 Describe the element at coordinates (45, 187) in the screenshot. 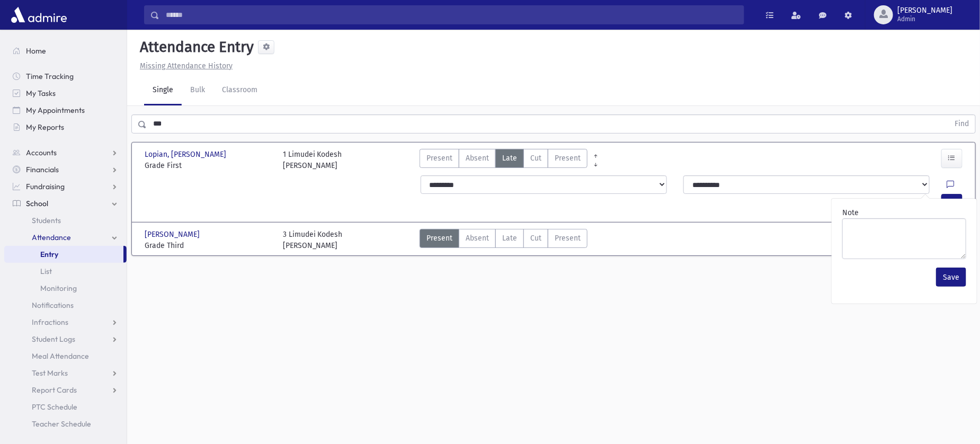

I see `span: Fundraising` at that location.